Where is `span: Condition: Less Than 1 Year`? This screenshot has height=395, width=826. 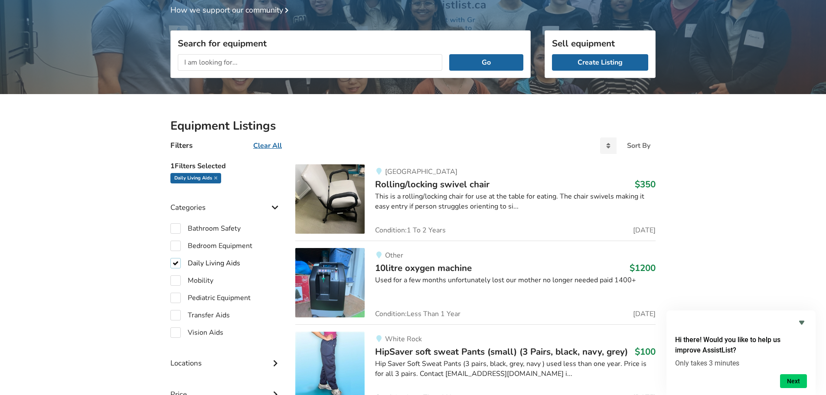
span: Condition: Less Than 1 Year is located at coordinates (418, 314).